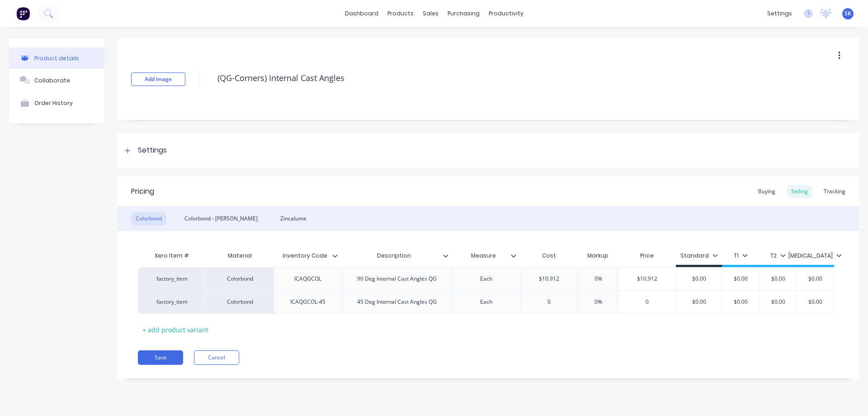  I want to click on button: Cancel, so click(216, 357).